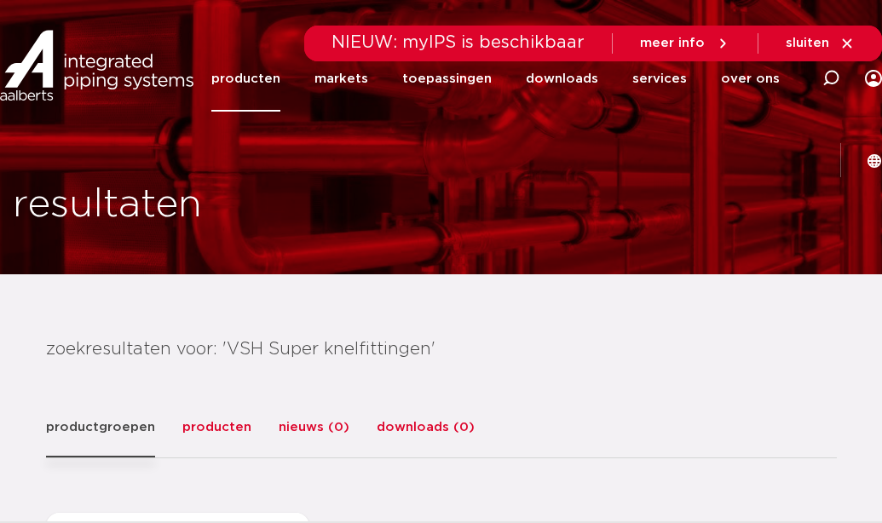 The width and height of the screenshot is (882, 523). What do you see at coordinates (458, 43) in the screenshot?
I see `span: NIEUW: myIPS is beschikbaar` at bounding box center [458, 43].